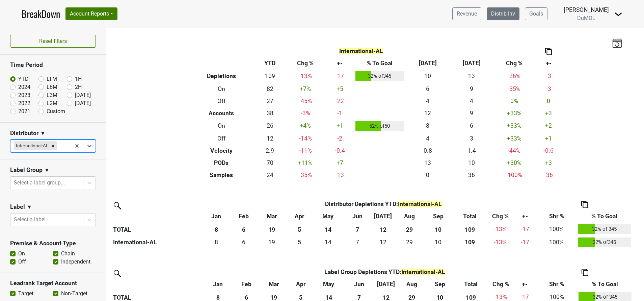 This screenshot has height=301, width=644. I want to click on th: Jul: activate to sort column ascending, so click(383, 216).